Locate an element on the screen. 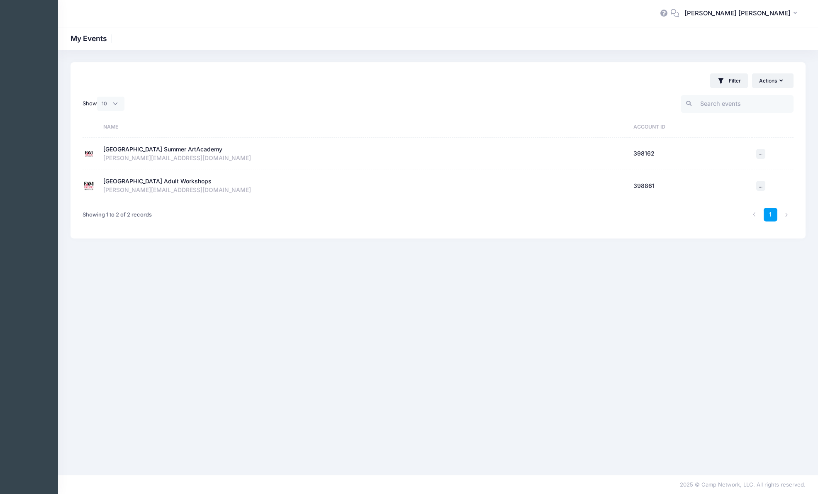 Image resolution: width=818 pixels, height=494 pixels. input: Search events is located at coordinates (737, 104).